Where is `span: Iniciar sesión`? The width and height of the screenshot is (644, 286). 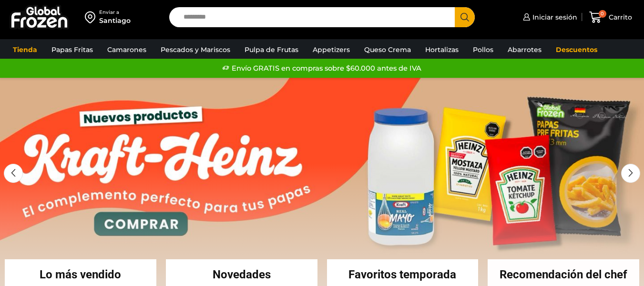
span: Iniciar sesión is located at coordinates (554, 17).